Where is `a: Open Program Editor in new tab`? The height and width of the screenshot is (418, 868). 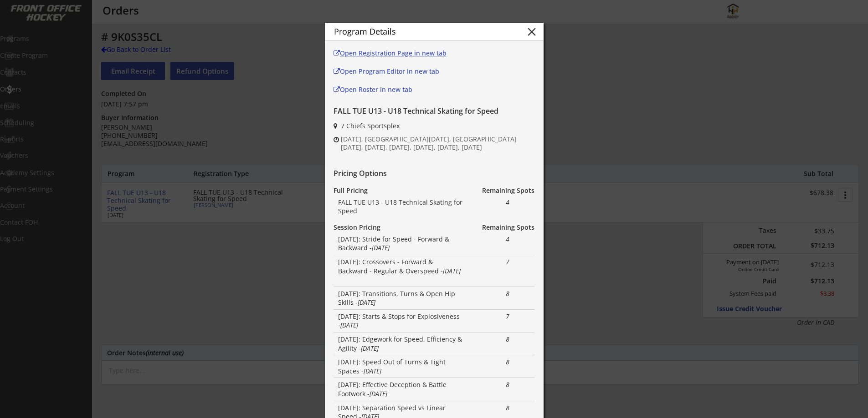 a: Open Program Editor in new tab is located at coordinates (393, 72).